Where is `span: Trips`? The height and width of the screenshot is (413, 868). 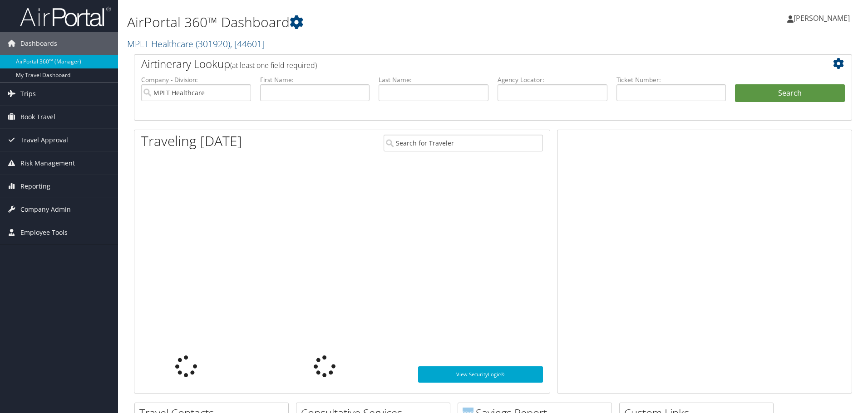 span: Trips is located at coordinates (28, 94).